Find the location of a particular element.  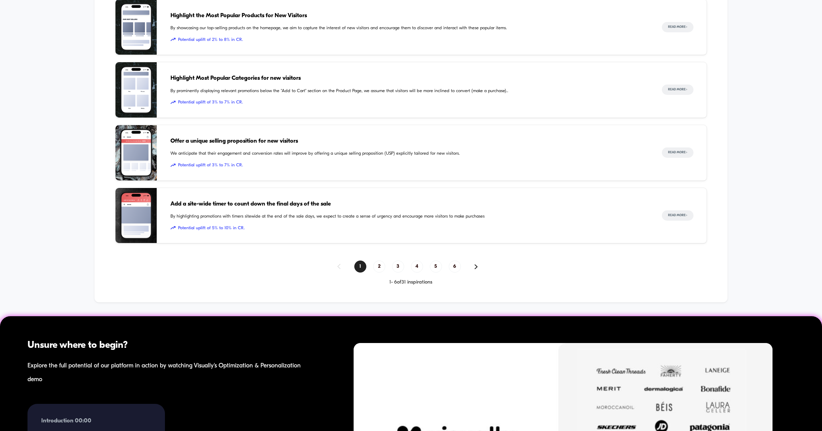

span: By showcasing our top-selling products on the homepage, we aim to capture the interest of new vis... is located at coordinates (409, 28).